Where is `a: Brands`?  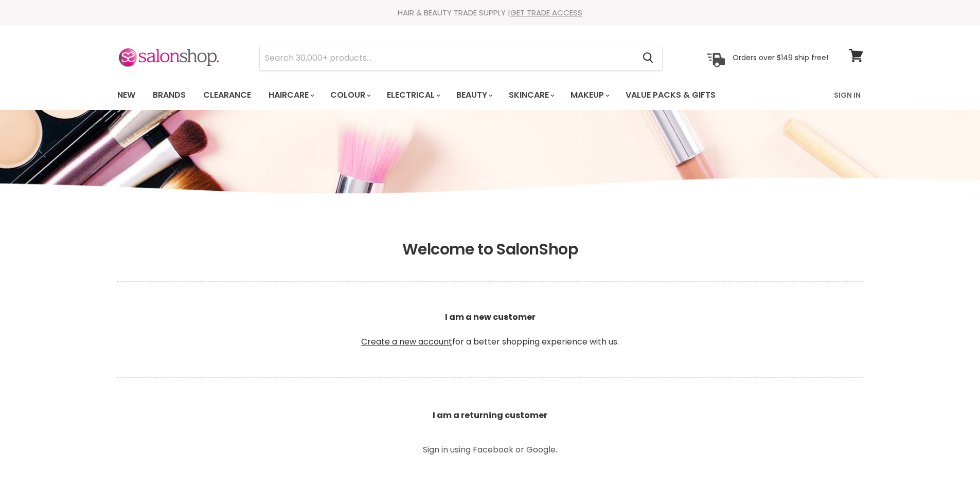 a: Brands is located at coordinates (169, 95).